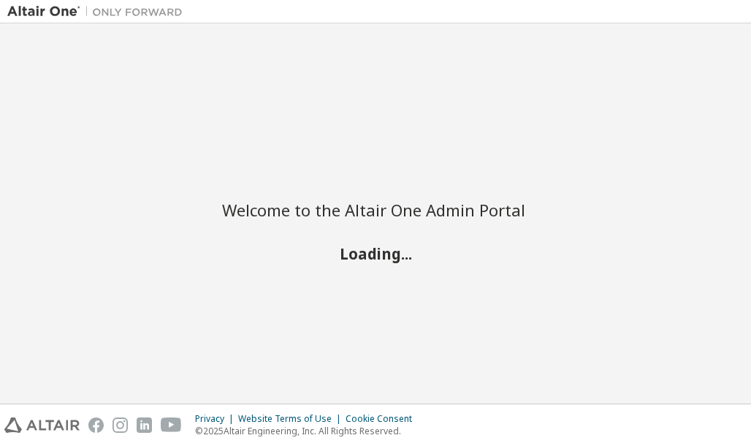 This screenshot has height=446, width=751. What do you see at coordinates (376, 254) in the screenshot?
I see `h2: Loading...` at bounding box center [376, 254].